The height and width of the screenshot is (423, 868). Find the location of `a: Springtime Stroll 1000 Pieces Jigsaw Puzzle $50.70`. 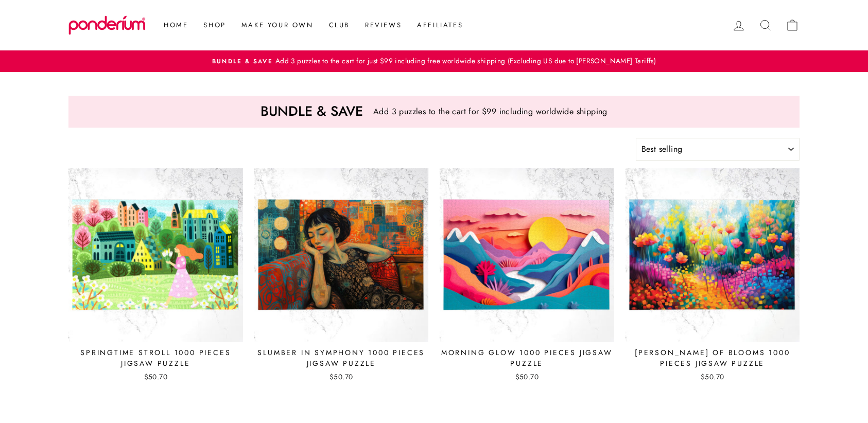

a: Springtime Stroll 1000 Pieces Jigsaw Puzzle $50.70 is located at coordinates (155, 277).